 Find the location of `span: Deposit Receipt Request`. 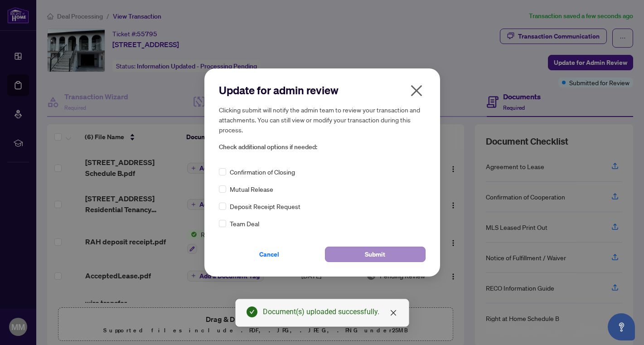

span: Deposit Receipt Request is located at coordinates (265, 207).